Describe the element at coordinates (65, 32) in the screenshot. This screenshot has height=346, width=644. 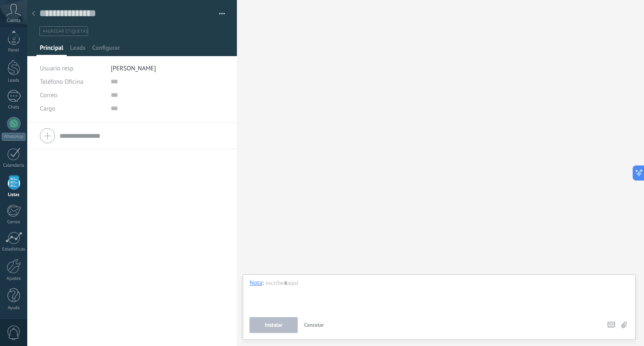
I see `span: #agregar etiquetas` at that location.